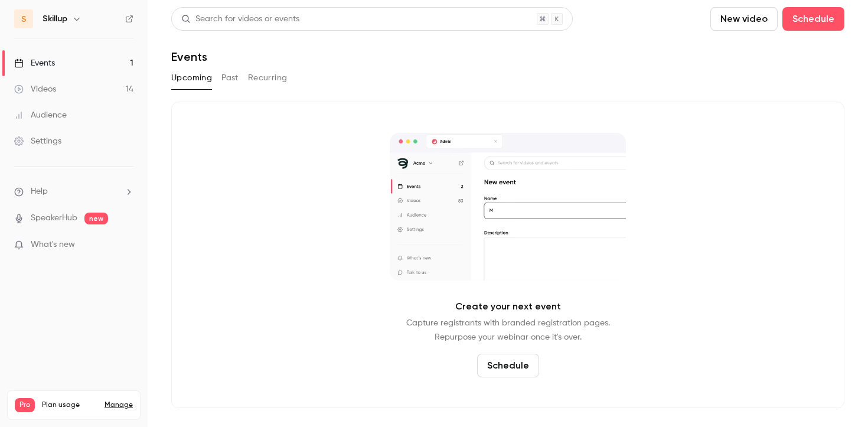 The image size is (868, 427). What do you see at coordinates (230, 78) in the screenshot?
I see `button: Past` at bounding box center [230, 78].